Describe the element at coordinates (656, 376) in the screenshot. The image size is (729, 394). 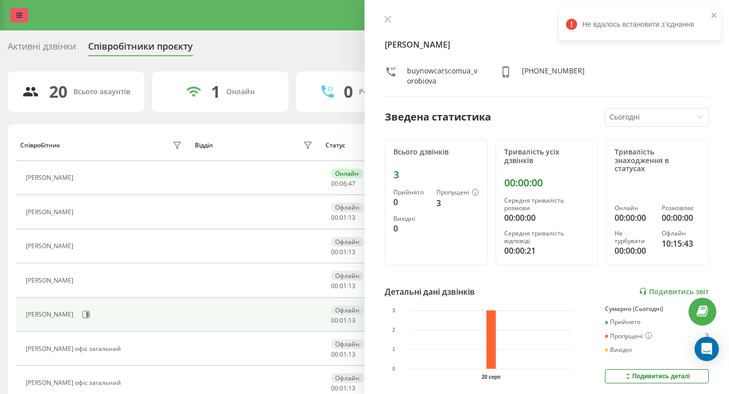
I see `button: Подивитись деталі` at that location.